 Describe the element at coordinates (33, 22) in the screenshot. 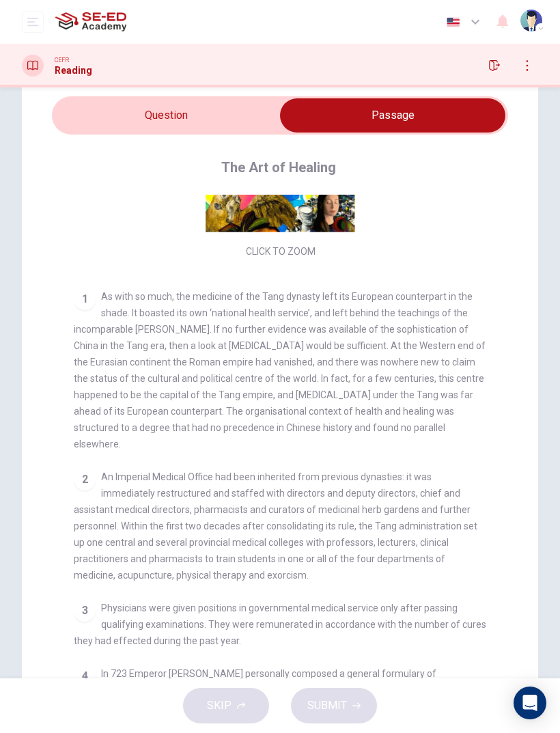

I see `button: open mobile menu` at that location.